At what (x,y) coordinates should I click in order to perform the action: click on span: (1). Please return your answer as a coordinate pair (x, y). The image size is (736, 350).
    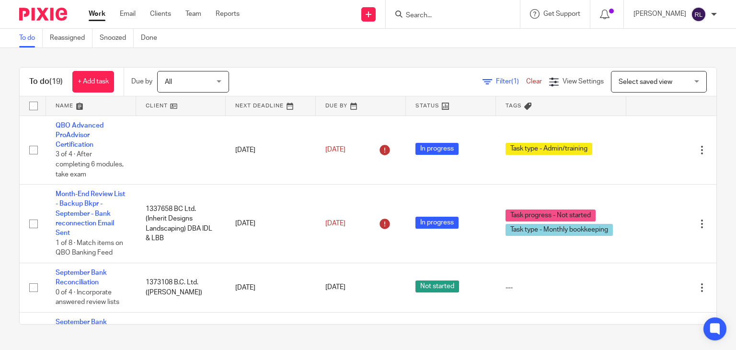
    Looking at the image, I should click on (515, 81).